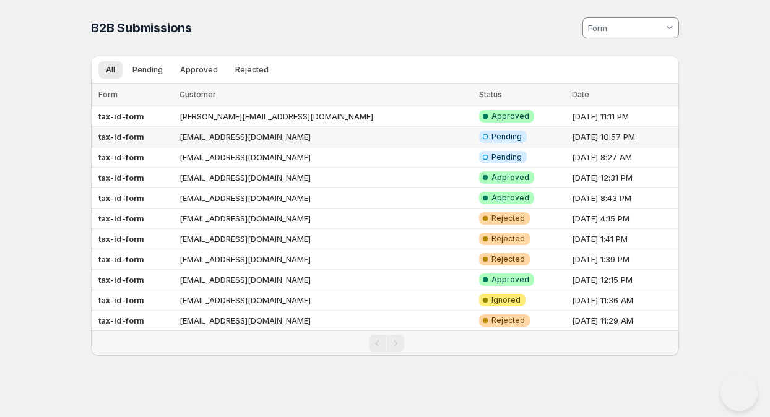  Describe the element at coordinates (141, 28) in the screenshot. I see `span: B2B Submissions` at that location.